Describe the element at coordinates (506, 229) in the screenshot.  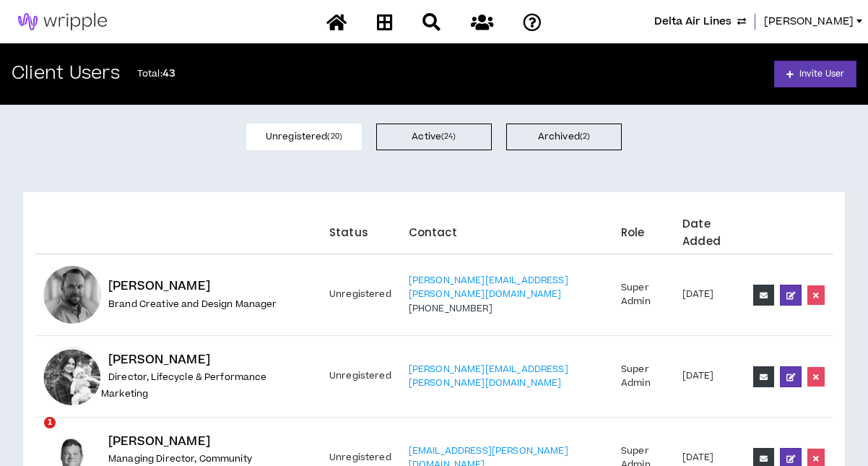
I see `th: Contact` at that location.